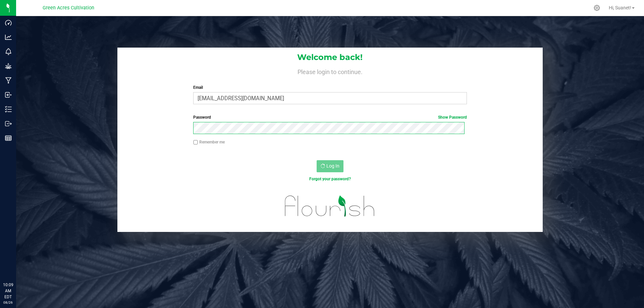  I want to click on p: 08/26, so click(8, 302).